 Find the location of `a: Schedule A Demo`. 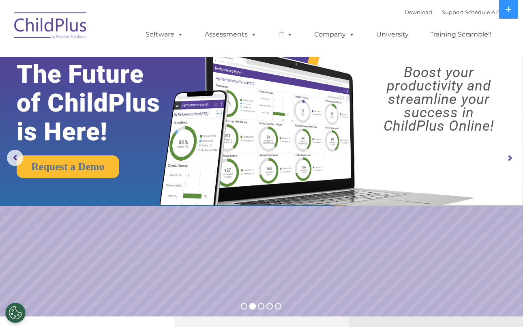

a: Schedule A Demo is located at coordinates (489, 12).